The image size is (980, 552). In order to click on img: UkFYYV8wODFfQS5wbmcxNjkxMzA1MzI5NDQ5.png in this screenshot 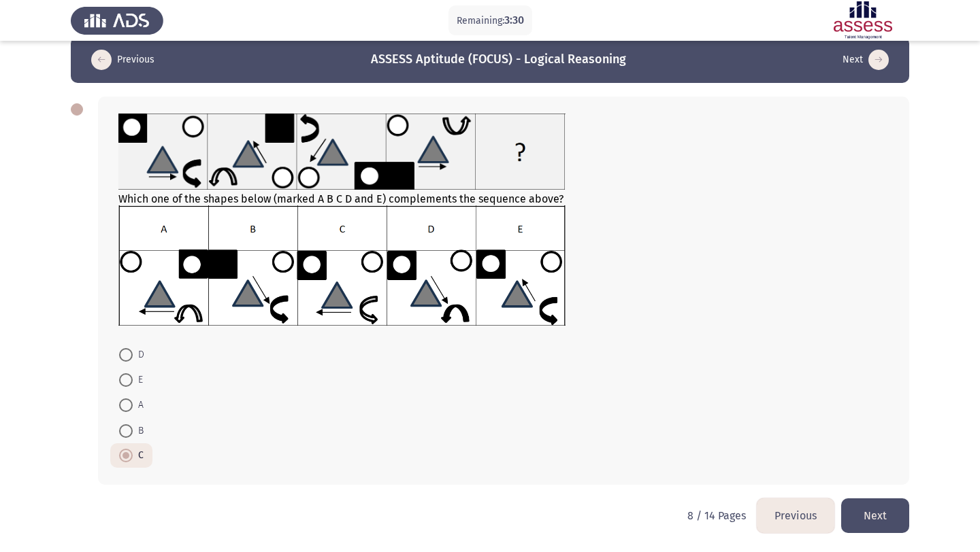, I will do `click(341, 152)`.